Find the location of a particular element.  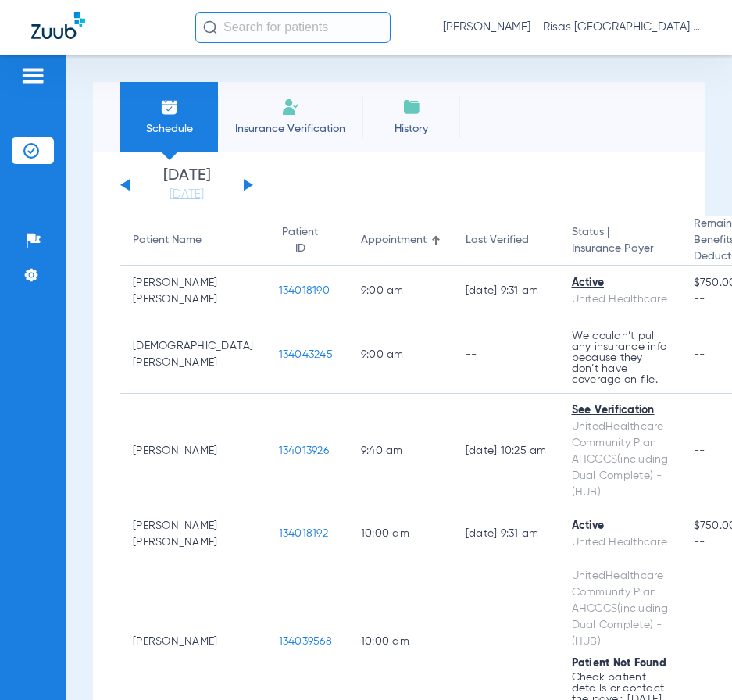

span: Insurance Payer is located at coordinates (620, 248).